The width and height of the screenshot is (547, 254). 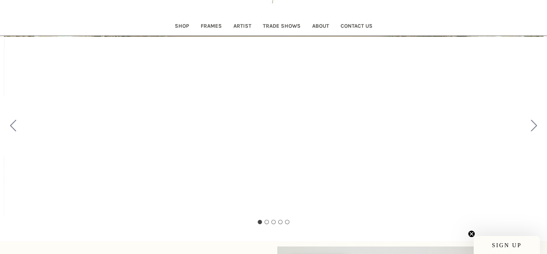 What do you see at coordinates (507, 245) in the screenshot?
I see `span: SIGN UP` at bounding box center [507, 245].